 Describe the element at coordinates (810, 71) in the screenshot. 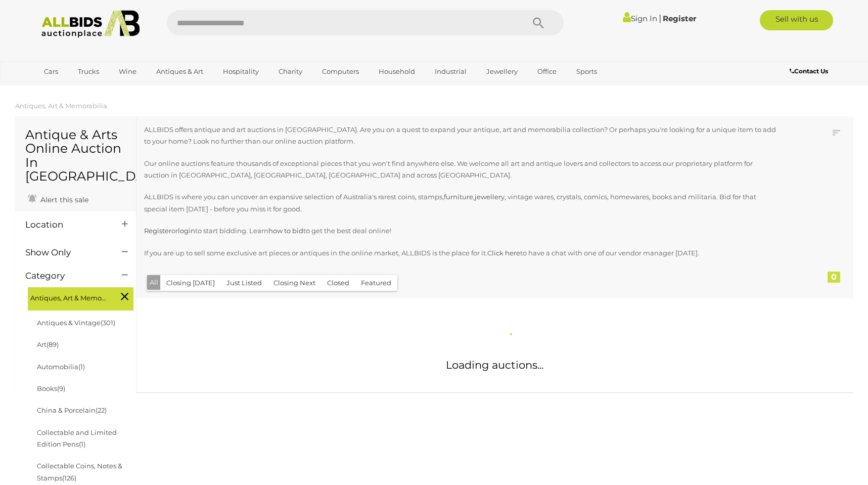

I see `a: Contact Us` at that location.